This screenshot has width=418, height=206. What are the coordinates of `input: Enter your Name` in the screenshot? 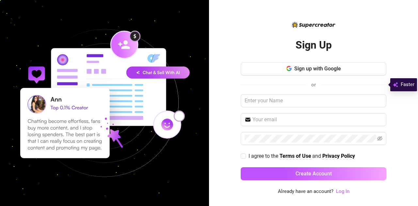 It's located at (314, 101).